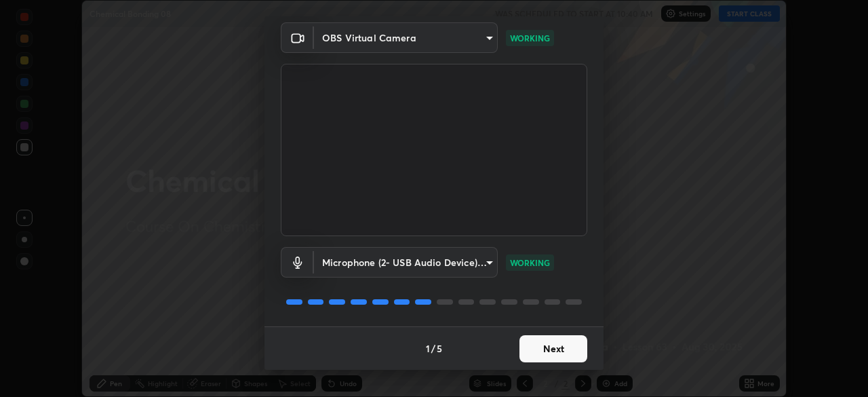 The image size is (868, 397). Describe the element at coordinates (428, 348) in the screenshot. I see `h4: 1` at that location.